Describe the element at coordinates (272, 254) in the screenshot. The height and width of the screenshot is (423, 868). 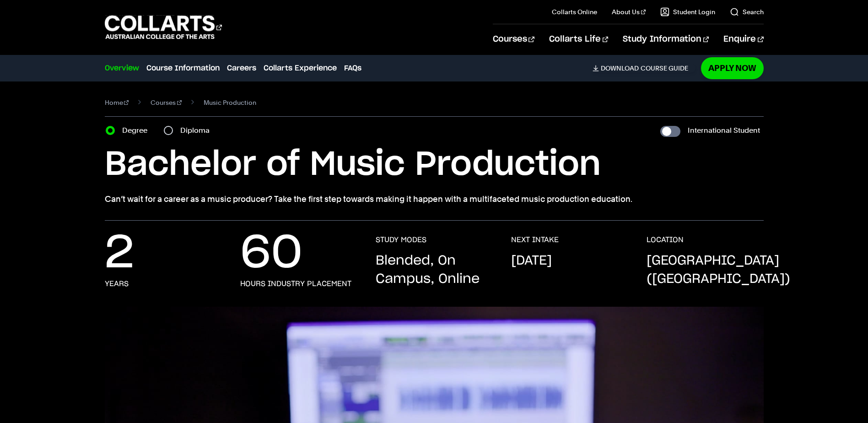
I see `p: 60` at that location.